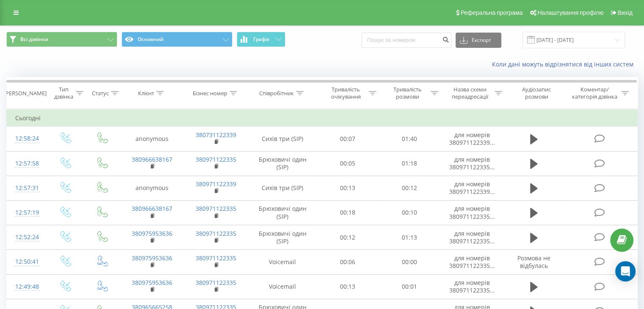 The height and width of the screenshot is (309, 644). I want to click on td: 00:18, so click(348, 212).